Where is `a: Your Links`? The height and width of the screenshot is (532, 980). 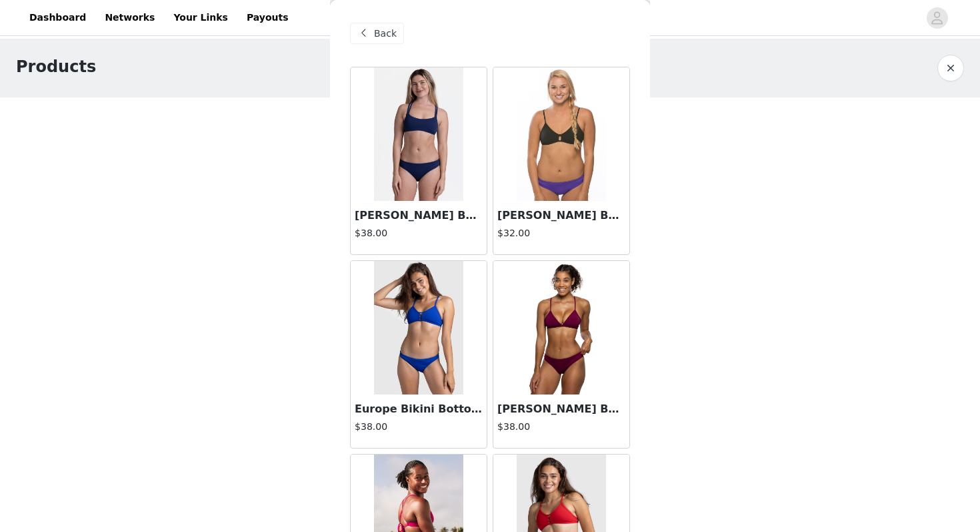
a: Your Links is located at coordinates (200, 17).